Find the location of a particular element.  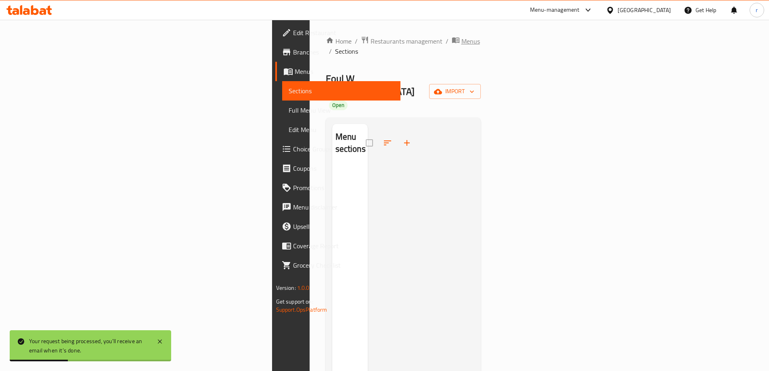

span: Upsell is located at coordinates (344, 227).